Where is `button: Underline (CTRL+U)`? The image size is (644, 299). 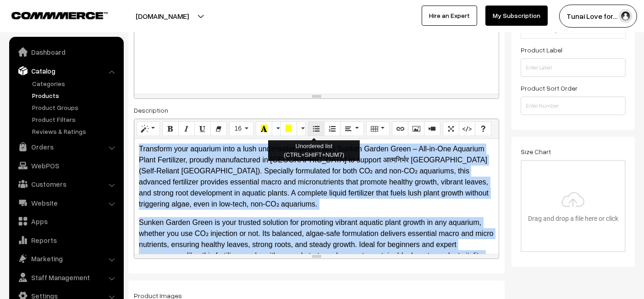
button: Underline (CTRL+U) is located at coordinates (203, 128).